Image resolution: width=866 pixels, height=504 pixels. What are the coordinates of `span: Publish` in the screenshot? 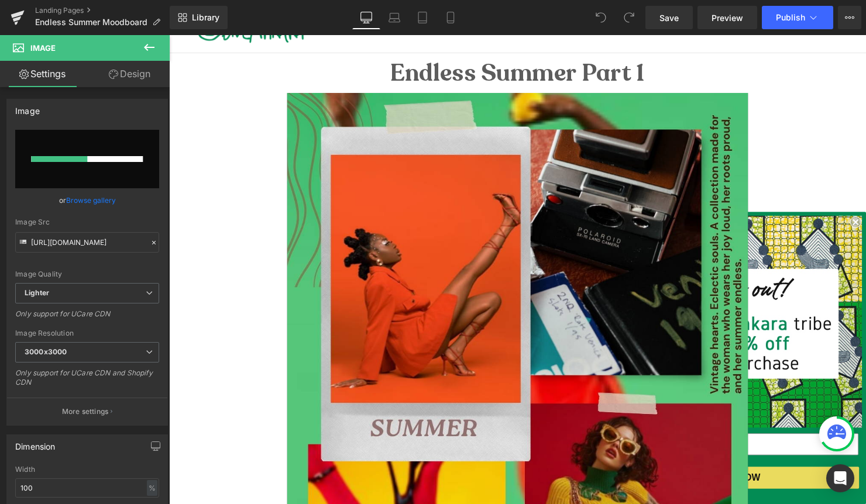 It's located at (790, 17).